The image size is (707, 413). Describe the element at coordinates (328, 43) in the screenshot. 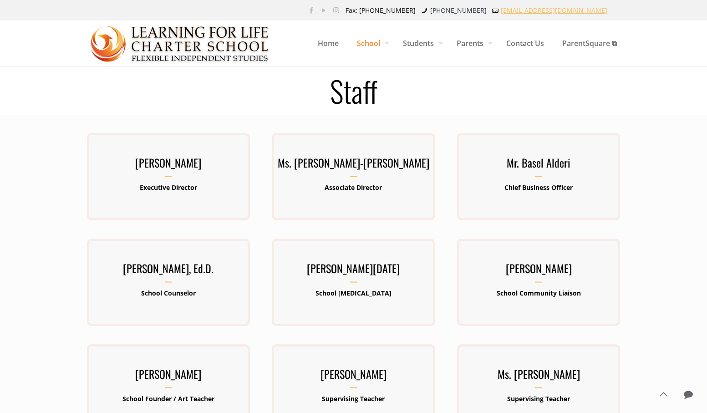

I see `a: Home` at that location.